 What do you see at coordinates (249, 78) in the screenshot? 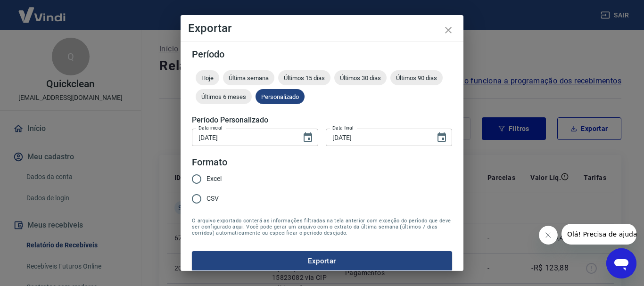
I see `span: Última semana` at bounding box center [249, 78].